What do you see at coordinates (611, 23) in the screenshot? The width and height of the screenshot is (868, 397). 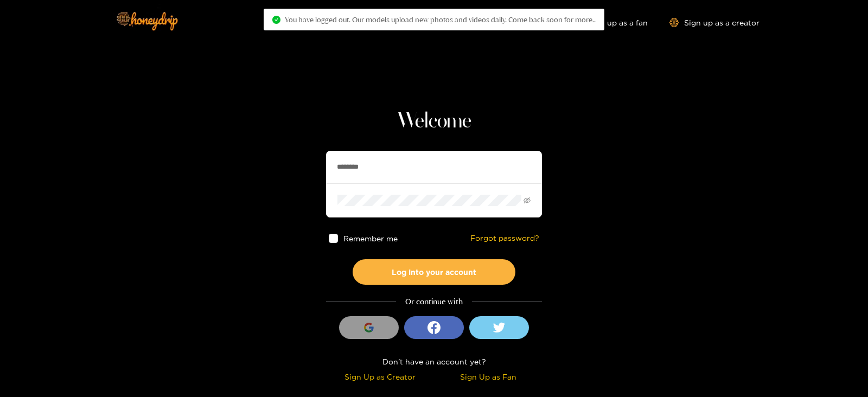 I see `a: Sign up as a fan` at bounding box center [611, 23].